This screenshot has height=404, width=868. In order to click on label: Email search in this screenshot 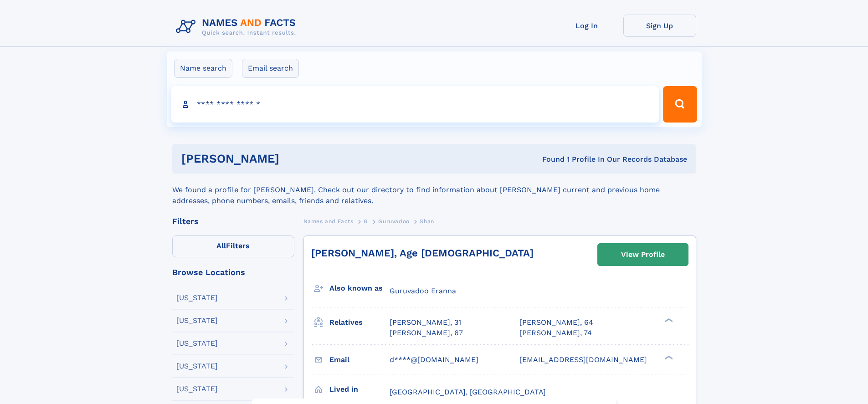, I will do `click(270, 68)`.